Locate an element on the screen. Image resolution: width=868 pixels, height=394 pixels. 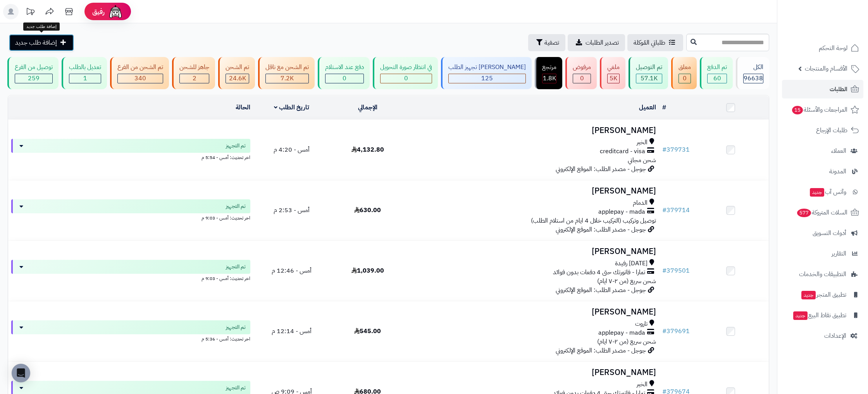
a: #379731 is located at coordinates (676, 150).